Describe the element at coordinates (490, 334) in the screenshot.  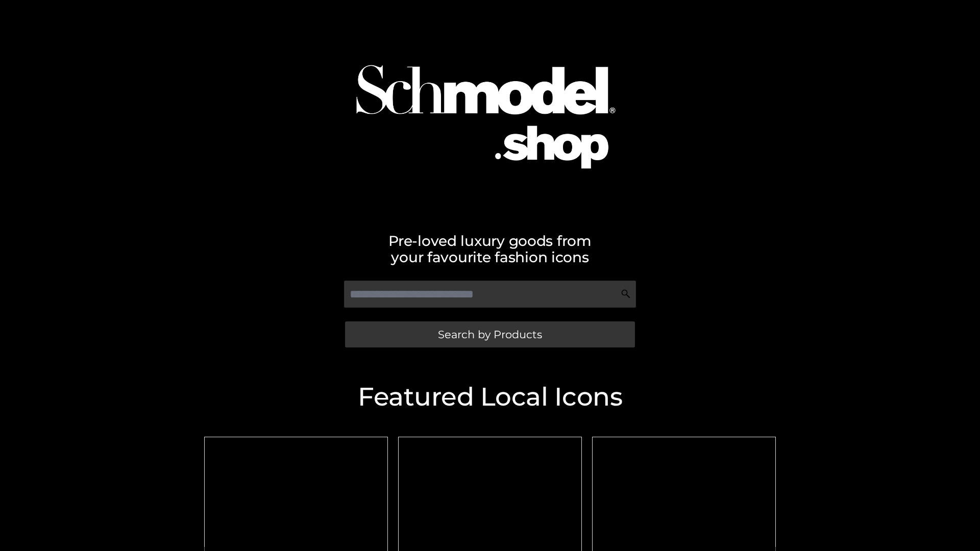
I see `a: Search by Products` at that location.